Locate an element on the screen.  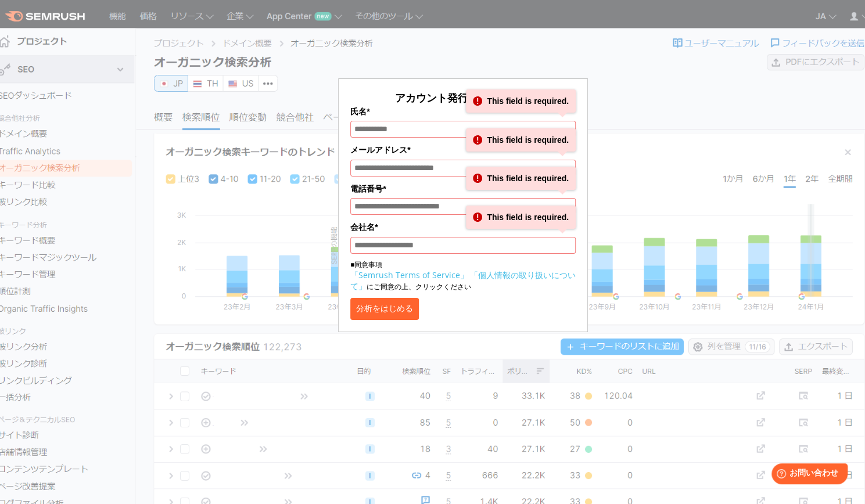
span: アカウント発行して分析する is located at coordinates (463, 97).